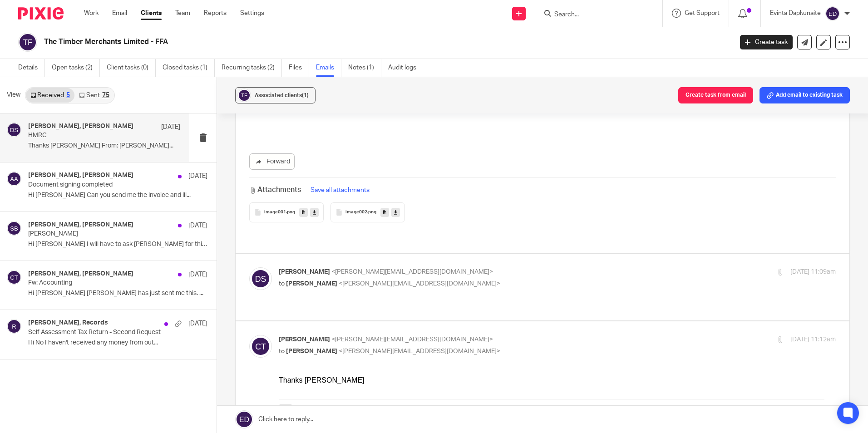 The width and height of the screenshot is (868, 433). Describe the element at coordinates (89, 135) in the screenshot. I see `p: HMRC` at that location.